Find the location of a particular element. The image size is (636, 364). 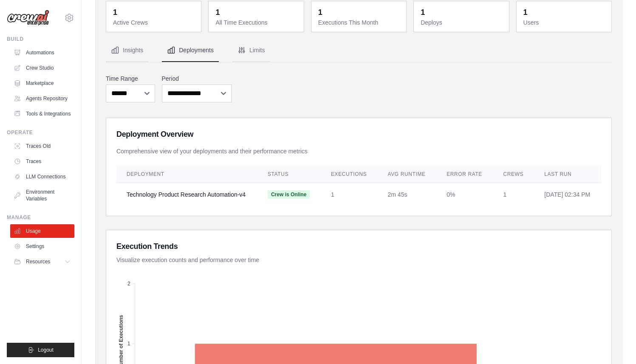

button: Logout is located at coordinates (40, 350).